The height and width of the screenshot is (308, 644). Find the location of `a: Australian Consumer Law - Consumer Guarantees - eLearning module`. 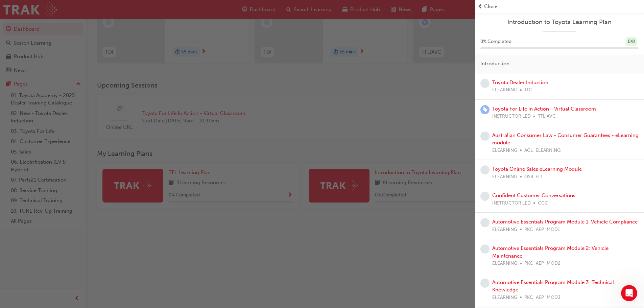

a: Australian Consumer Law - Consumer Guarantees - eLearning module is located at coordinates (565, 139).